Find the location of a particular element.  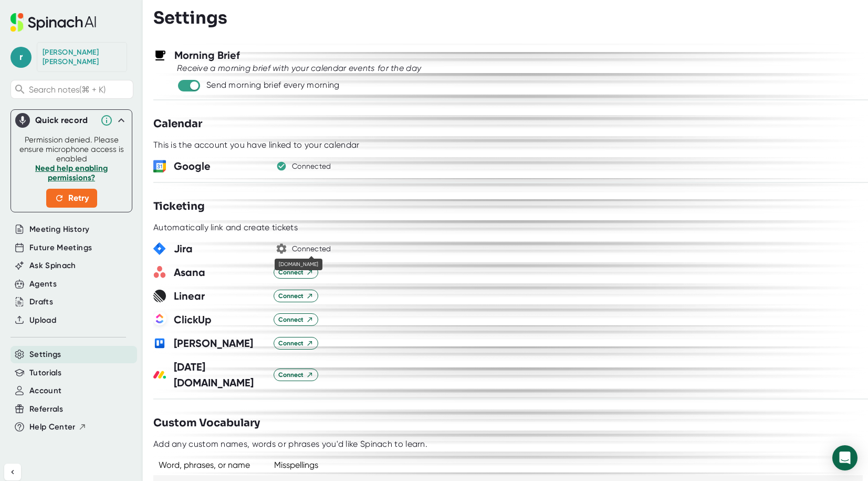

span: Upload is located at coordinates (43, 320).